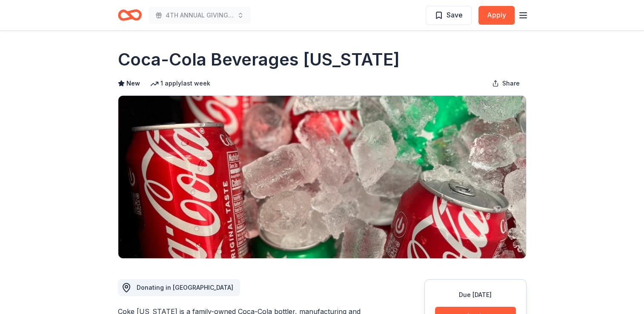 This screenshot has width=644, height=314. What do you see at coordinates (322, 177) in the screenshot?
I see `img: Image for Coca-Cola Beverages Florida` at bounding box center [322, 177].